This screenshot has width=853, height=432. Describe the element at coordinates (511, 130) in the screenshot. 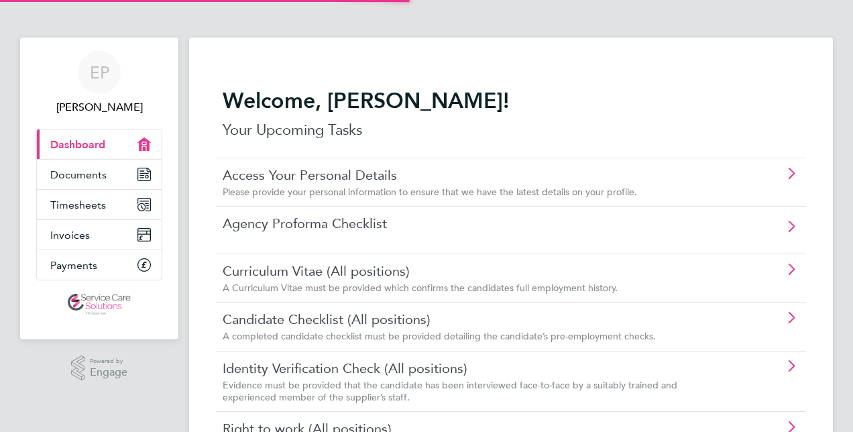

I see `p: Your Upcoming Tasks` at that location.